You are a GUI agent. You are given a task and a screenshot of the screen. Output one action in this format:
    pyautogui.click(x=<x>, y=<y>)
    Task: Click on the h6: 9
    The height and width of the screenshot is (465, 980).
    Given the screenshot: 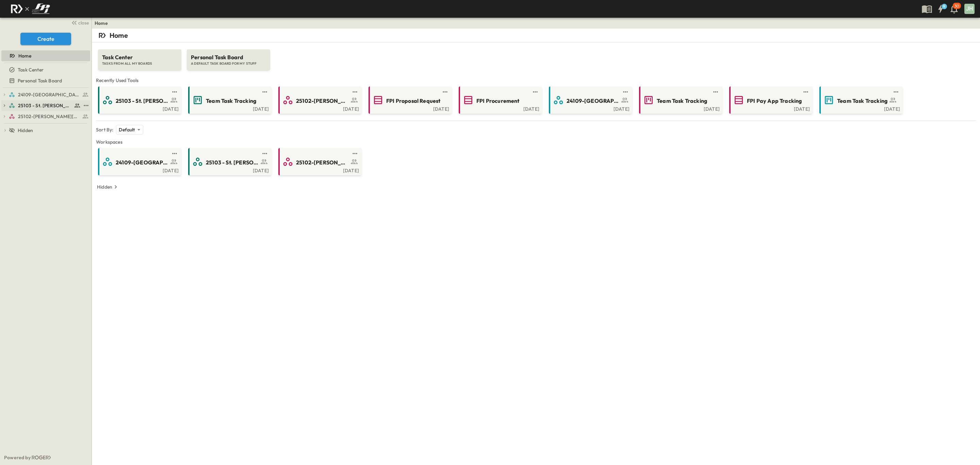 What is the action you would take?
    pyautogui.click(x=944, y=7)
    